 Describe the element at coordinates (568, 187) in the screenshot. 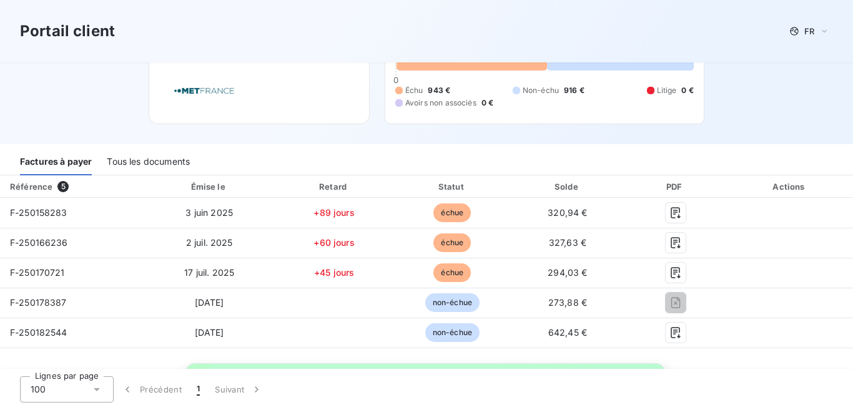

I see `div: Solde` at that location.